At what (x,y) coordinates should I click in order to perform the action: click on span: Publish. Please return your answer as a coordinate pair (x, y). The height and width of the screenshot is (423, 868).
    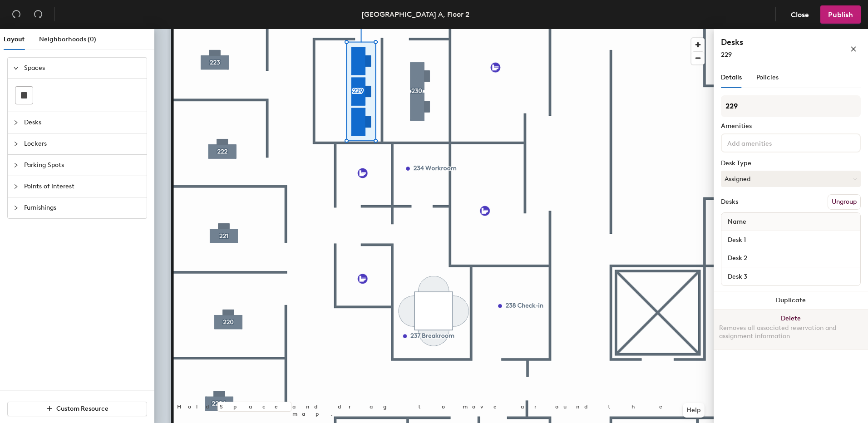
    Looking at the image, I should click on (840, 15).